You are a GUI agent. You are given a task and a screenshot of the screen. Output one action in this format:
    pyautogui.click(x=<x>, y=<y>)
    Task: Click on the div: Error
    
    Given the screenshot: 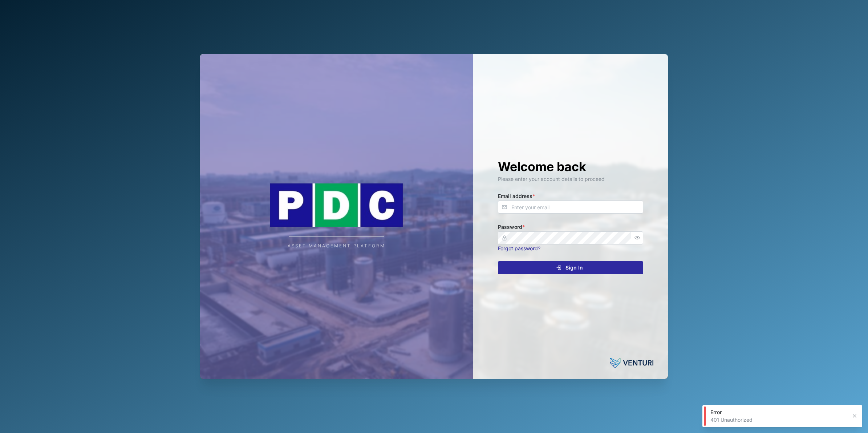 What is the action you would take?
    pyautogui.click(x=779, y=412)
    